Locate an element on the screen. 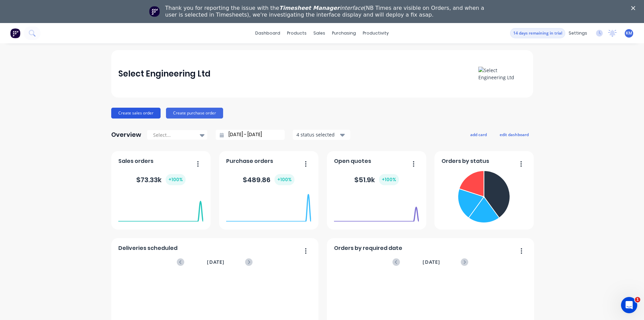 This screenshot has width=644, height=320. div: Overview is located at coordinates (126, 135).